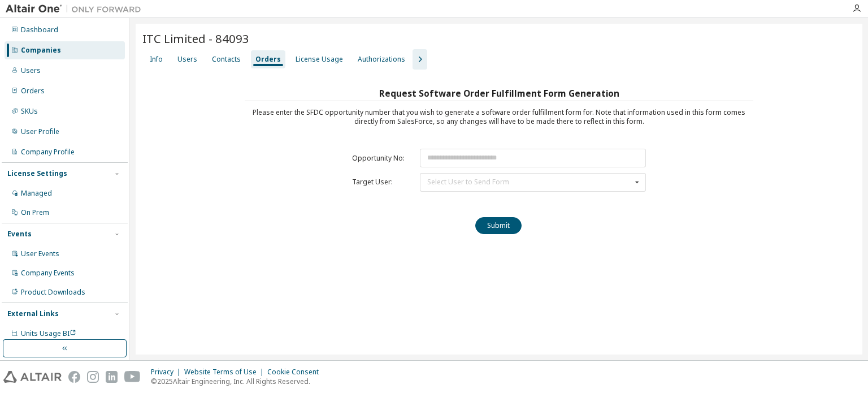 This screenshot has width=868, height=393. What do you see at coordinates (383, 182) in the screenshot?
I see `td: Target User:` at bounding box center [383, 182].